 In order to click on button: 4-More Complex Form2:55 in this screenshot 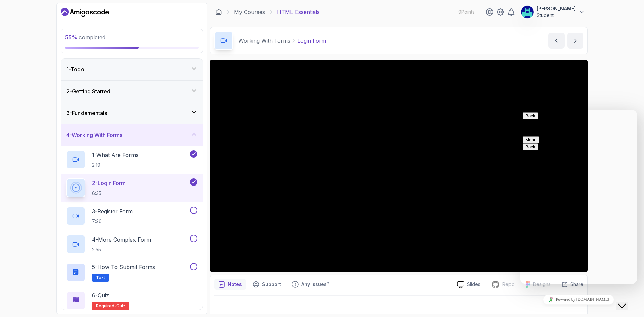, I will do `click(132, 244)`.